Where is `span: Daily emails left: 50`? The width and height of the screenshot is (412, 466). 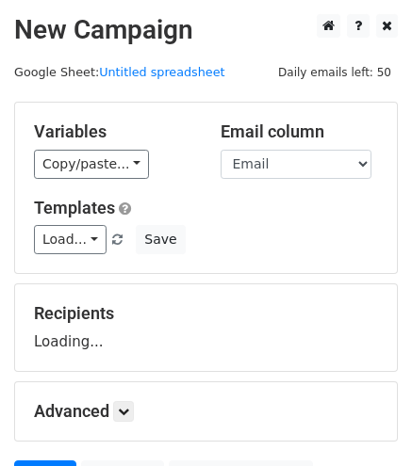
span: Daily emails left: 50 is located at coordinates (335, 73).